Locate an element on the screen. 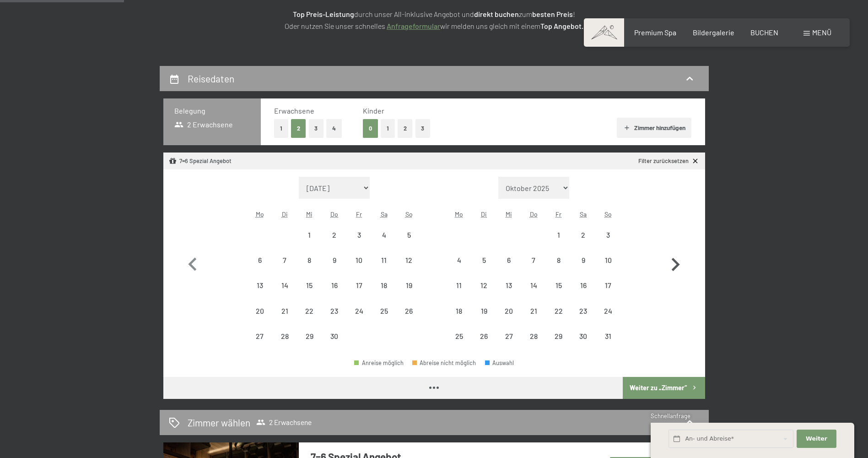 Image resolution: width=868 pixels, height=458 pixels. div: Wed May 27 2026 is located at coordinates (509, 336).